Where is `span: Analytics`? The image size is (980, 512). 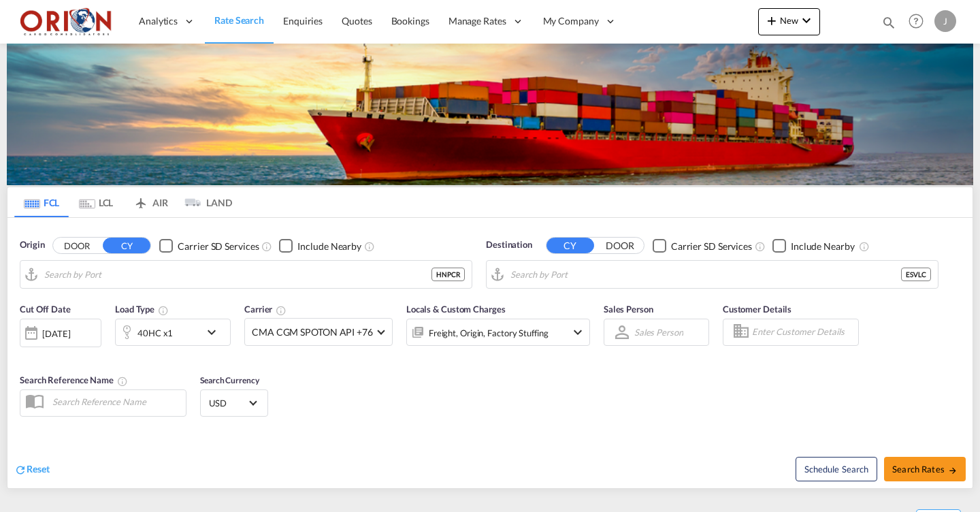
span: Analytics is located at coordinates (158, 21).